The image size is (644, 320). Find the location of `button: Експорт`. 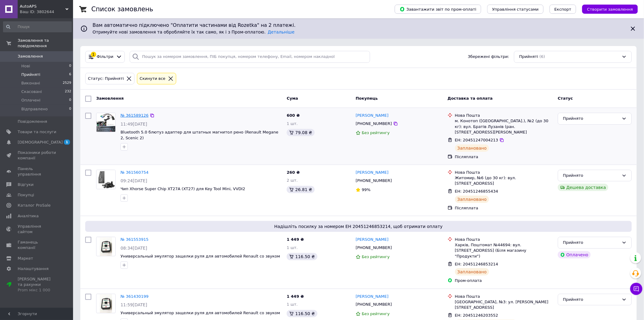

button: Експорт is located at coordinates (563, 9).